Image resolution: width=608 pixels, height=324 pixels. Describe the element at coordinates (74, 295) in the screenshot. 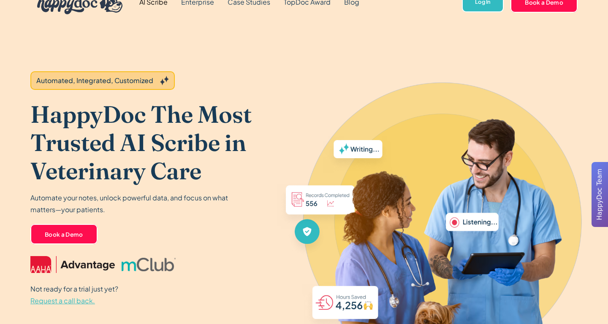

I see `p: Not ready for a trial just yet?` at that location.